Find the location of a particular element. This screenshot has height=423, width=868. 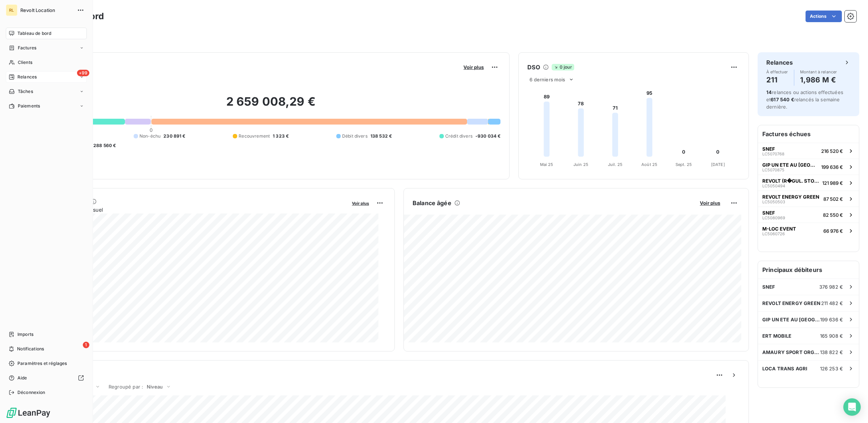

span: Non-échu is located at coordinates (150, 137).